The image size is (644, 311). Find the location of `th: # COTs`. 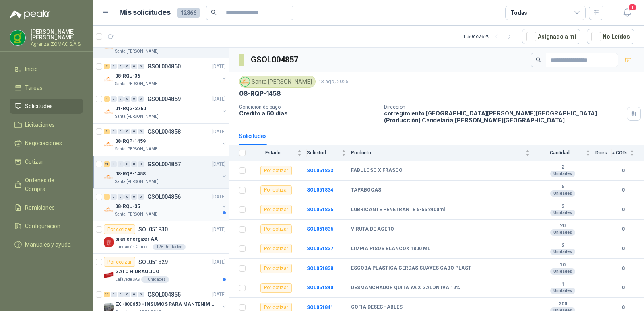

th: # COTs is located at coordinates (628, 153).